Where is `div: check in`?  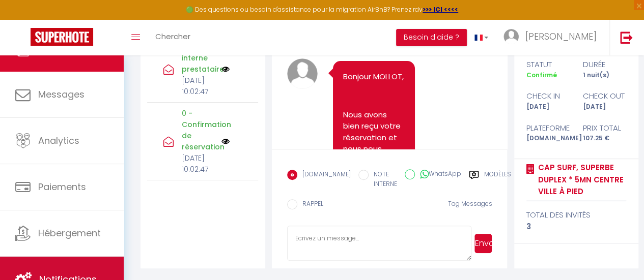 div: check in is located at coordinates (548, 96).